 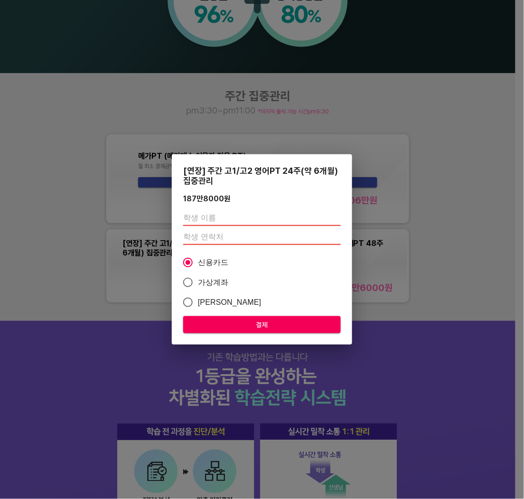 What do you see at coordinates (262, 218) in the screenshot?
I see `input: 학생 이름` at bounding box center [262, 218].